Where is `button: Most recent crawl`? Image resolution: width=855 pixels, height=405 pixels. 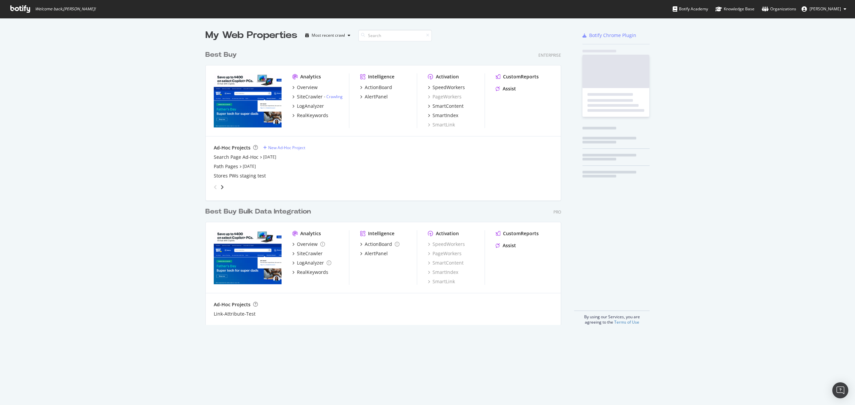
button: Most recent crawl is located at coordinates (328, 35).